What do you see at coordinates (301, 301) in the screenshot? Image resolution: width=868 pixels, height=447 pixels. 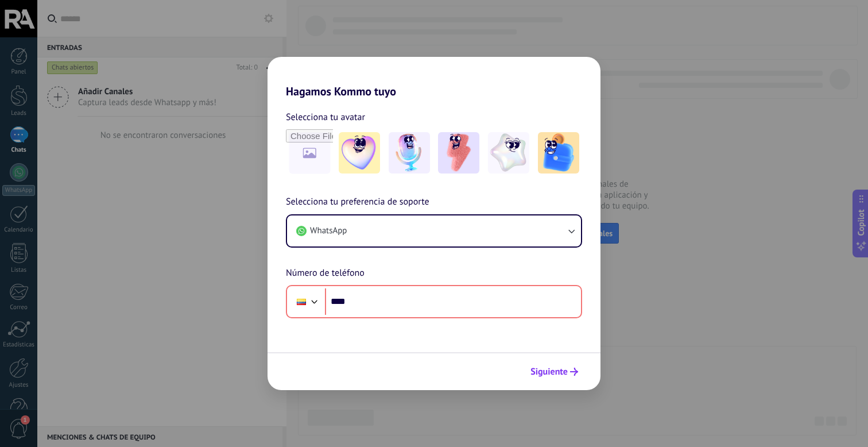 I see `div: Ecuador: + 593` at bounding box center [301, 301].